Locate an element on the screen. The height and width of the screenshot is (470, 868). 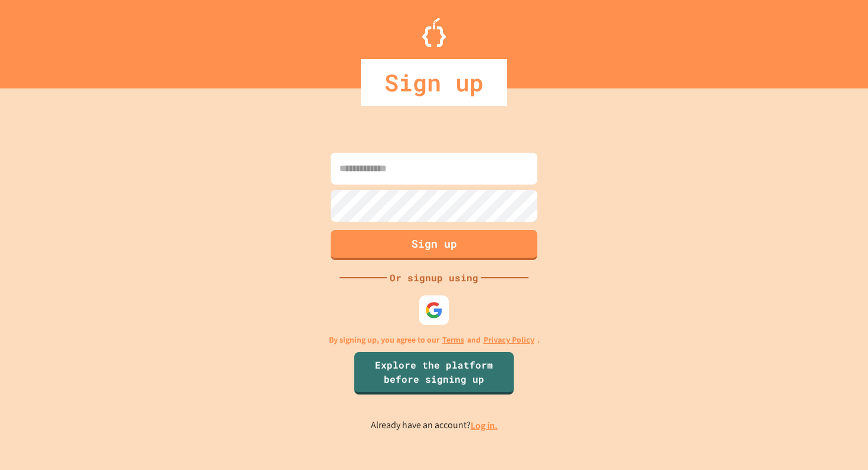
div: Or signup using is located at coordinates (434, 278).